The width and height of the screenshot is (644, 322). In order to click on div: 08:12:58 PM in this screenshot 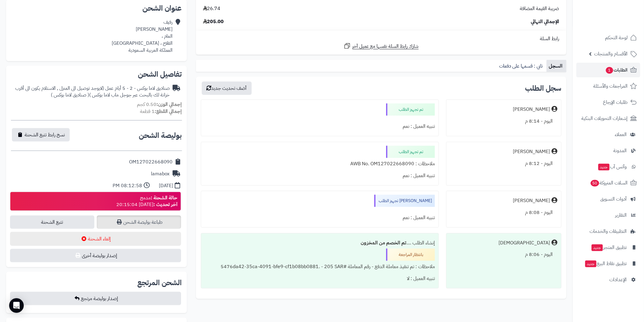, I will do `click(127, 186)`.